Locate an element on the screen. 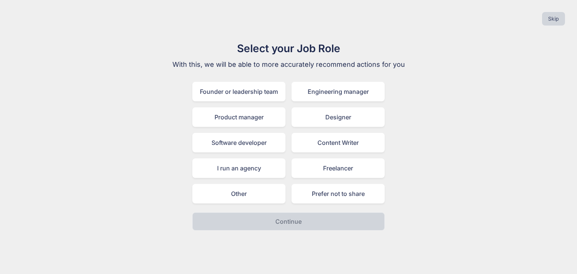 This screenshot has width=577, height=274. div: I run an agency is located at coordinates (239, 168).